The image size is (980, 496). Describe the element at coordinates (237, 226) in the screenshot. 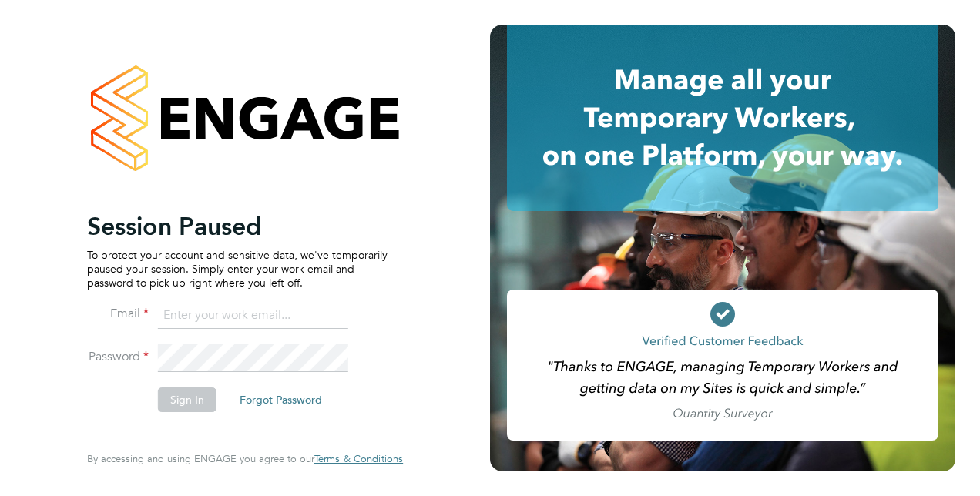

I see `h2: Session Paused` at that location.